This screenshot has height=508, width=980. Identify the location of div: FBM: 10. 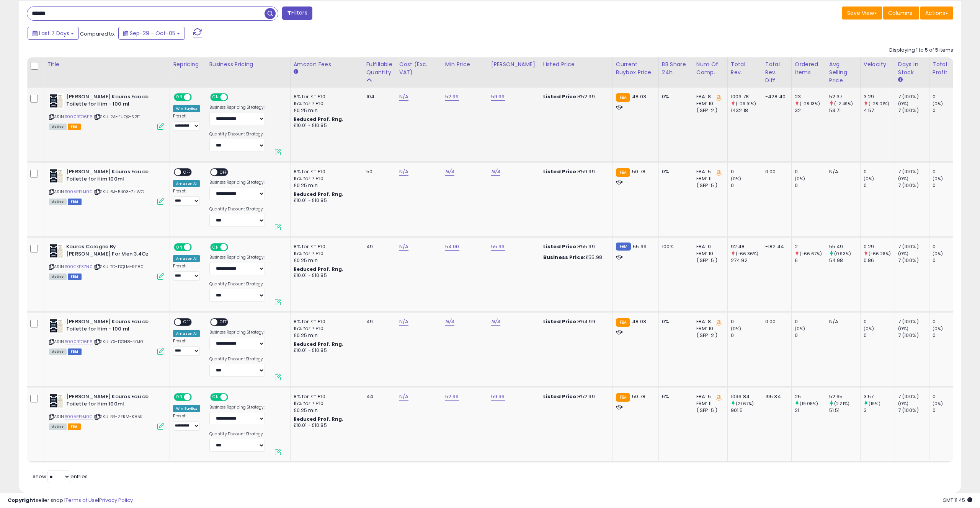
(709, 103).